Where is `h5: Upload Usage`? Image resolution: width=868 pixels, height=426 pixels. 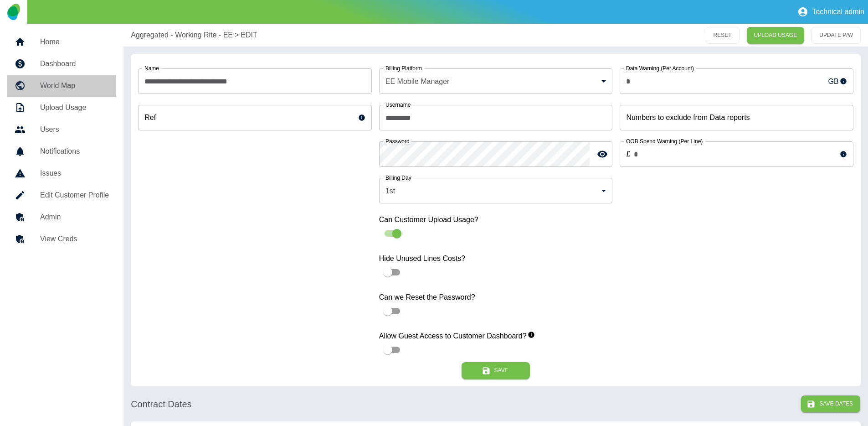 h5: Upload Usage is located at coordinates (74, 107).